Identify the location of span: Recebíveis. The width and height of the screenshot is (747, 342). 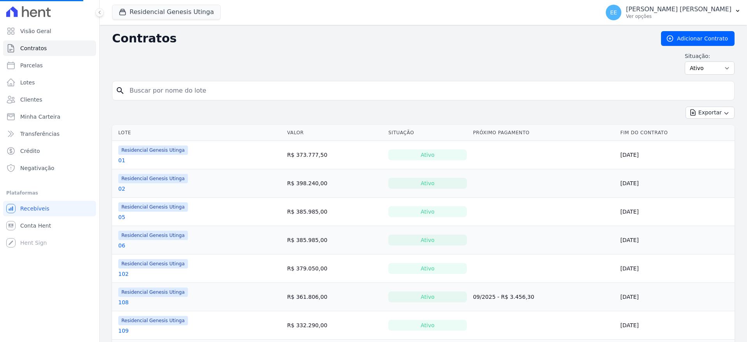
(35, 208).